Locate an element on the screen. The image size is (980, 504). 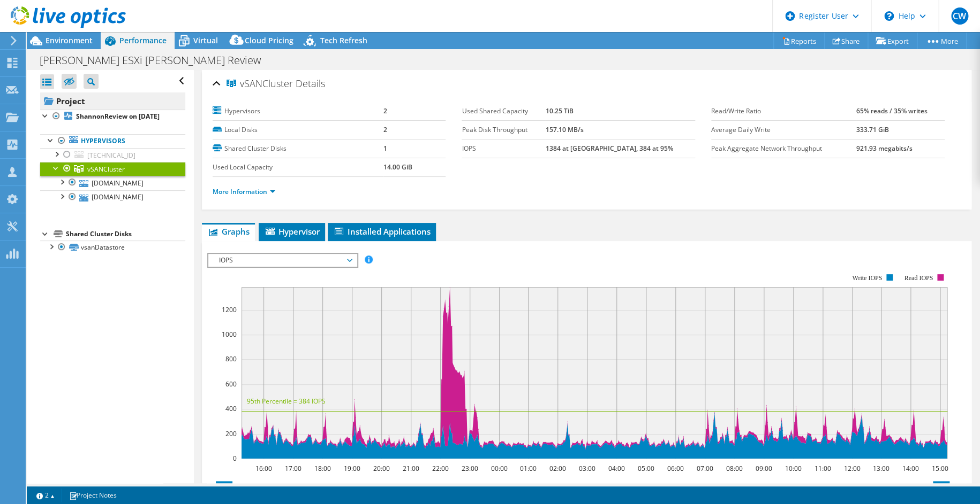
text: 23:00 is located at coordinates (469, 468).